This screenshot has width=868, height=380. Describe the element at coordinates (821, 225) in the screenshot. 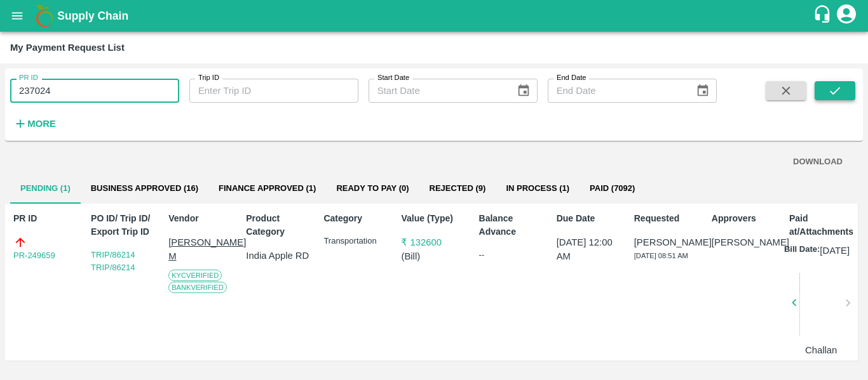

I see `p: Paid at/Attachments` at that location.